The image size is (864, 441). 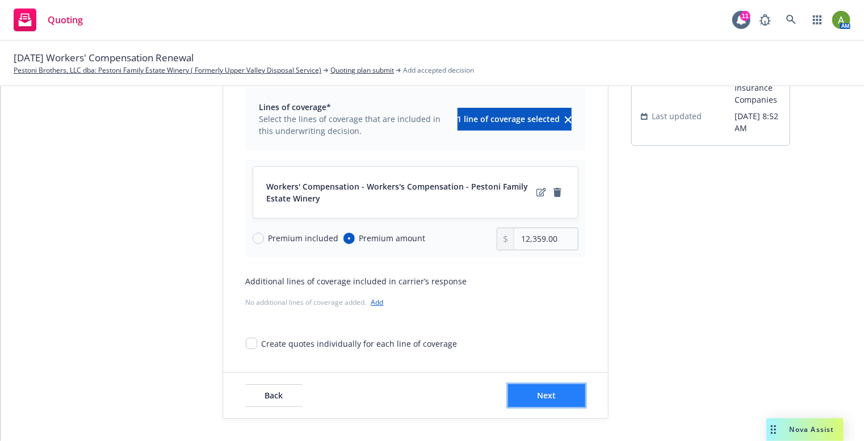 What do you see at coordinates (805, 430) in the screenshot?
I see `button: Nova Assist` at bounding box center [805, 430].